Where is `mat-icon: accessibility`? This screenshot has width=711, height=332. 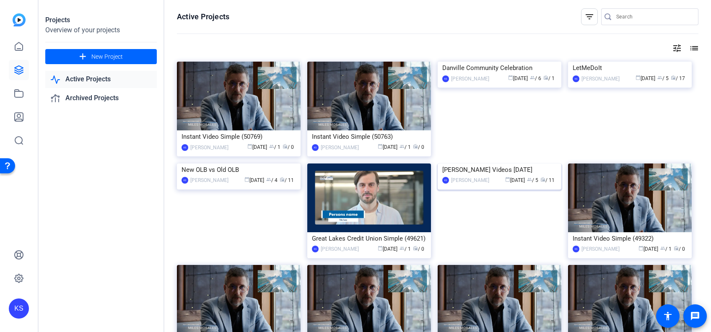
mat-icon: accessibility is located at coordinates (668, 316).